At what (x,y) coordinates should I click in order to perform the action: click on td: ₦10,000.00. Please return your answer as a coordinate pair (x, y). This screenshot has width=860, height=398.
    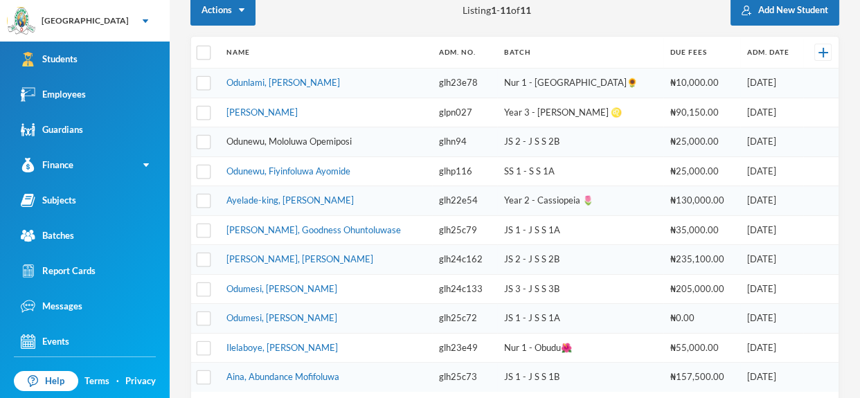
    Looking at the image, I should click on (702, 83).